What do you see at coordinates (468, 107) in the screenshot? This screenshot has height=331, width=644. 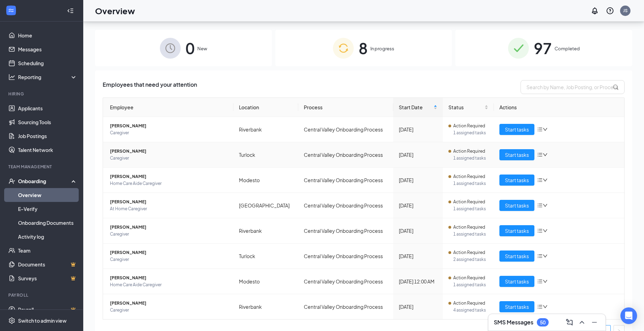 I see `th: Status` at bounding box center [468, 107].